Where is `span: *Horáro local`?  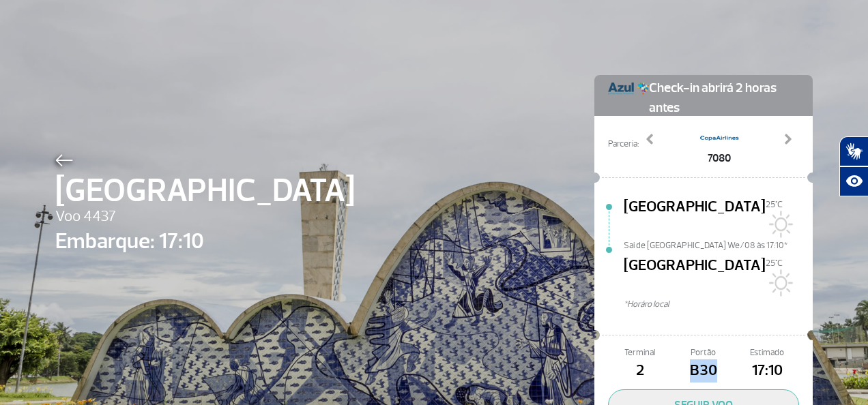 span: *Horáro local is located at coordinates (718, 304).